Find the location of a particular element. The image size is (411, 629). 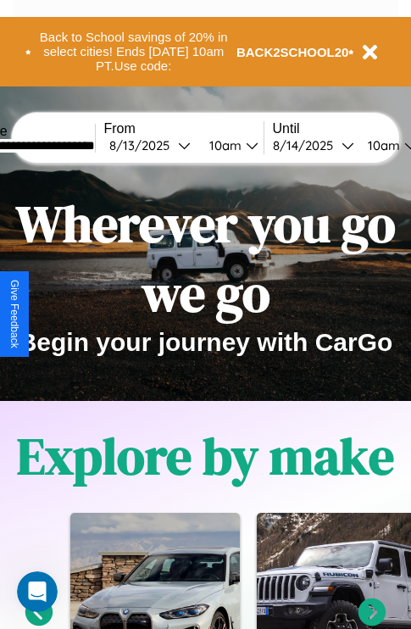

button: 8/13/2025 is located at coordinates (150, 145).